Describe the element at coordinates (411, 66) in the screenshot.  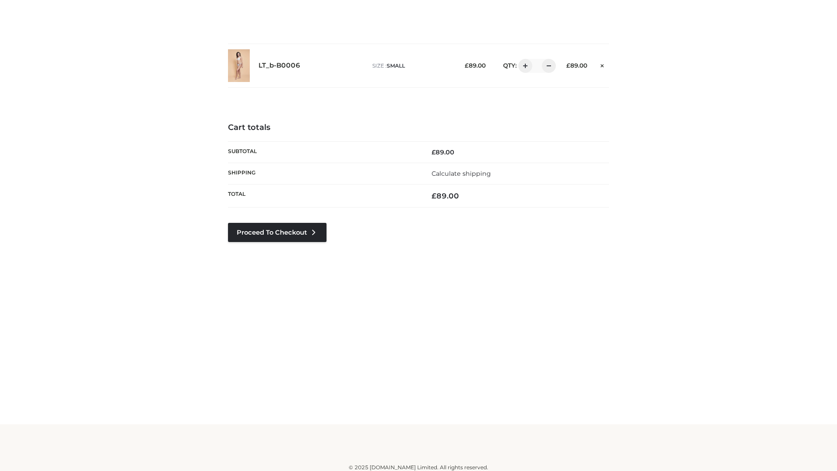
I see `p: size :` at that location.